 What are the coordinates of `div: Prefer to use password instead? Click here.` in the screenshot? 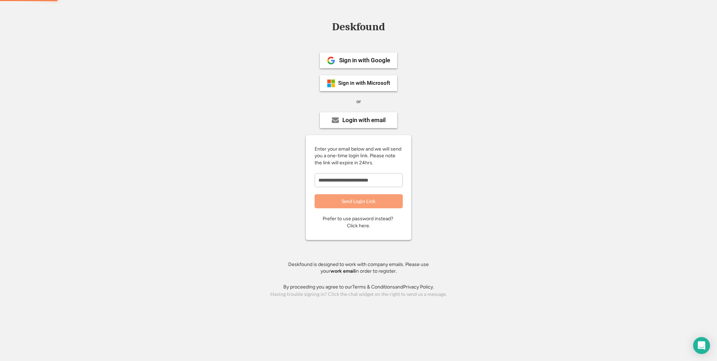 It's located at (358, 222).